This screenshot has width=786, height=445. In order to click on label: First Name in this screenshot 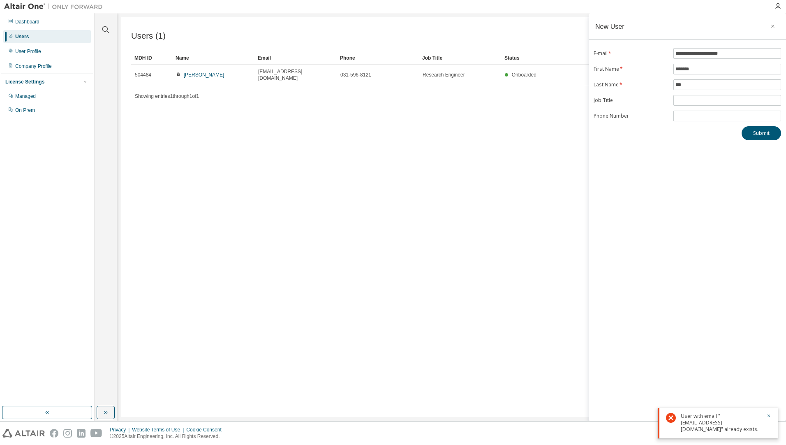, I will do `click(631, 69)`.